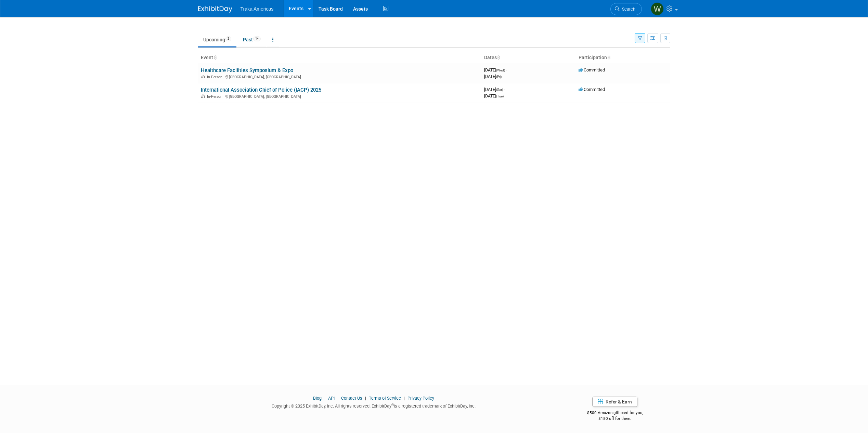 The height and width of the screenshot is (439, 868). Describe the element at coordinates (339, 58) in the screenshot. I see `th: Event` at that location.